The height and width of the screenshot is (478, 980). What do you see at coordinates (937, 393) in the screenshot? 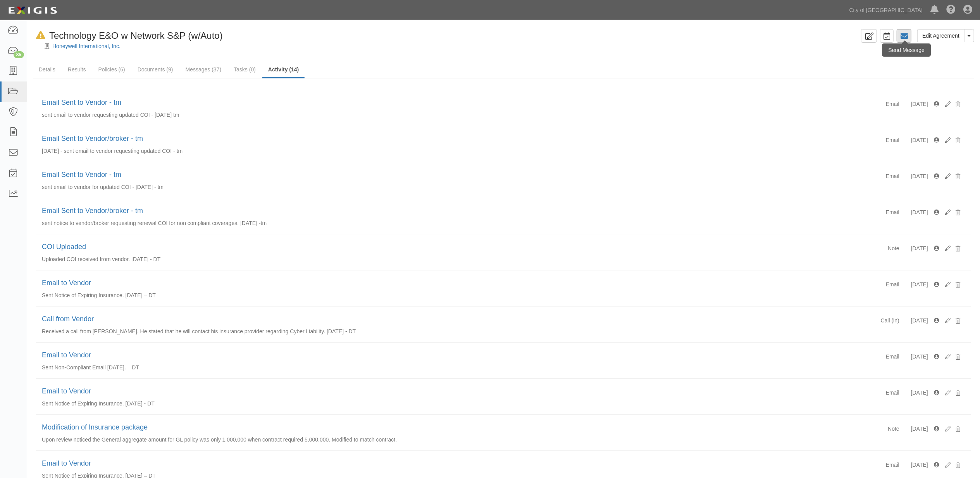
I see `div: Created 4/5/24 7:48 pm by Dominique Tapia, Updated 4/5/24 7:48 pm by Dominique Tapia` at bounding box center [937, 393].